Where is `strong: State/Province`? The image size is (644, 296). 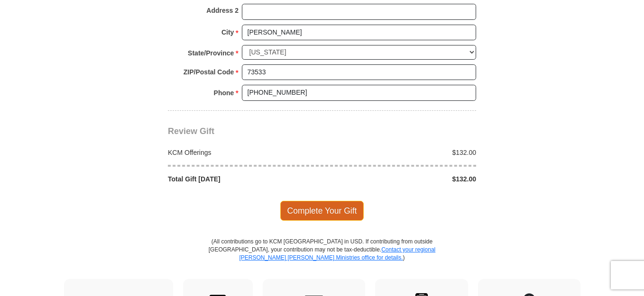 strong: State/Province is located at coordinates (210, 53).